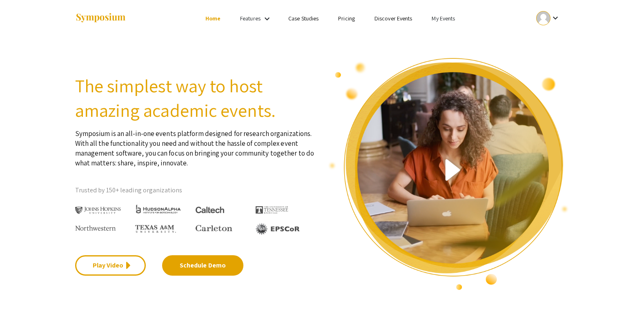 This screenshot has height=312, width=644. What do you see at coordinates (347, 19) in the screenshot?
I see `a: Pricing` at bounding box center [347, 19].